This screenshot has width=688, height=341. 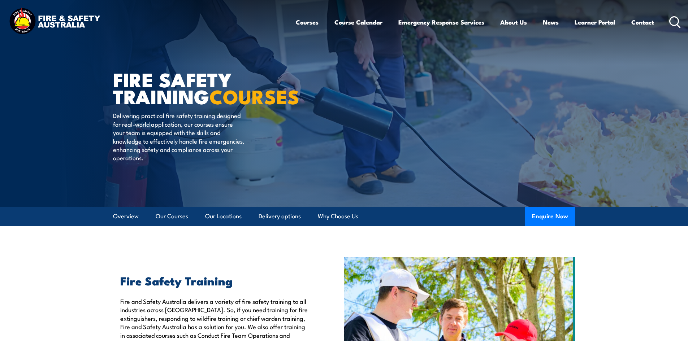 I want to click on a: Courses, so click(x=307, y=22).